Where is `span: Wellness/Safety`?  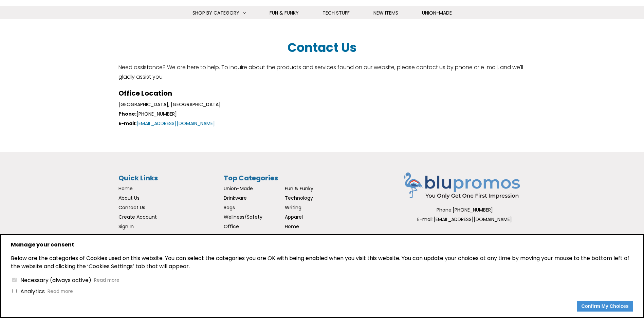
span: Wellness/Safety is located at coordinates (243, 217).